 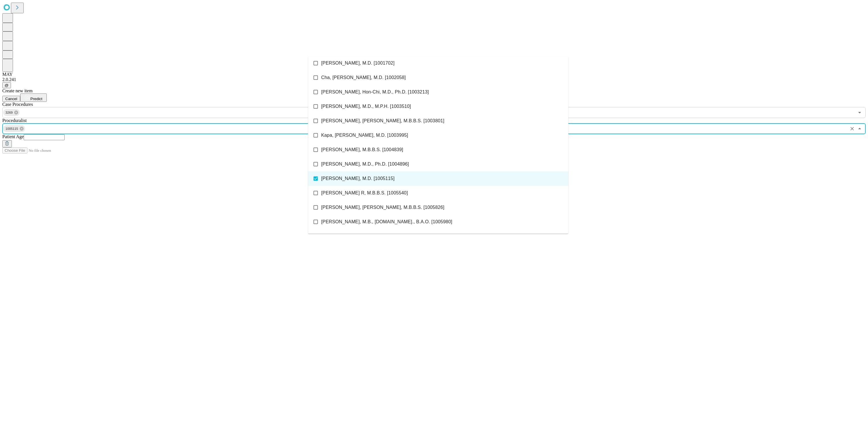 I want to click on span: Cancel, so click(x=11, y=98).